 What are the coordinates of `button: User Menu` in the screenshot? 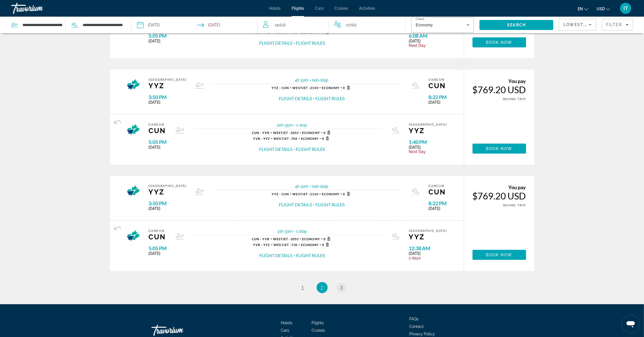 It's located at (626, 8).